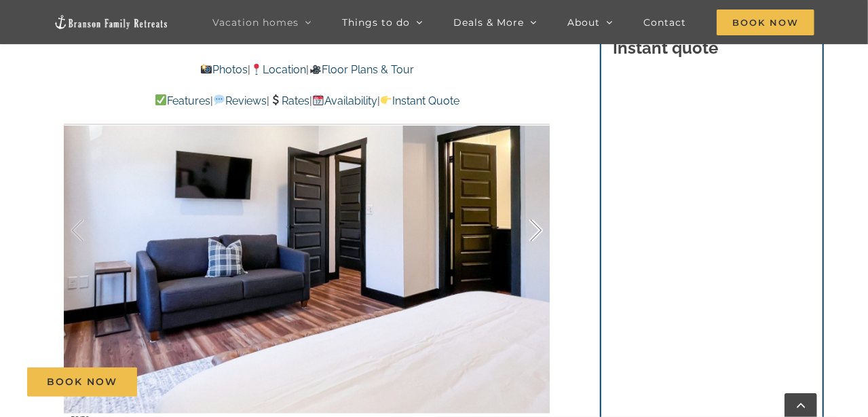  I want to click on a: Reviews, so click(240, 101).